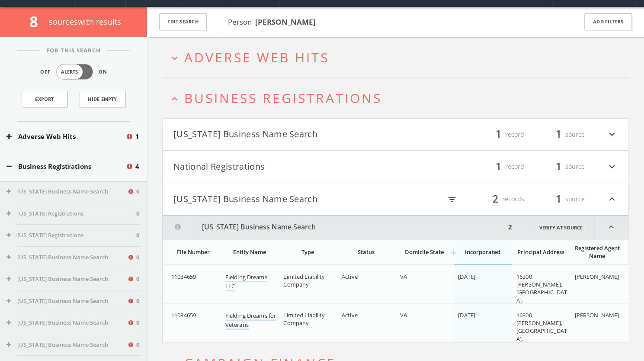  What do you see at coordinates (45, 72) in the screenshot?
I see `span: Off` at bounding box center [45, 72].